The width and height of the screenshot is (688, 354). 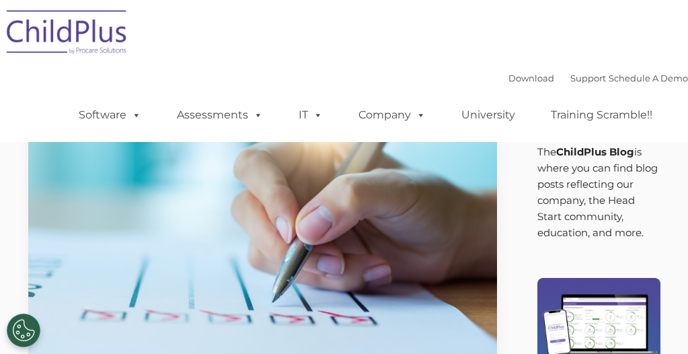 I want to click on a: Schedule A Demo, so click(x=648, y=78).